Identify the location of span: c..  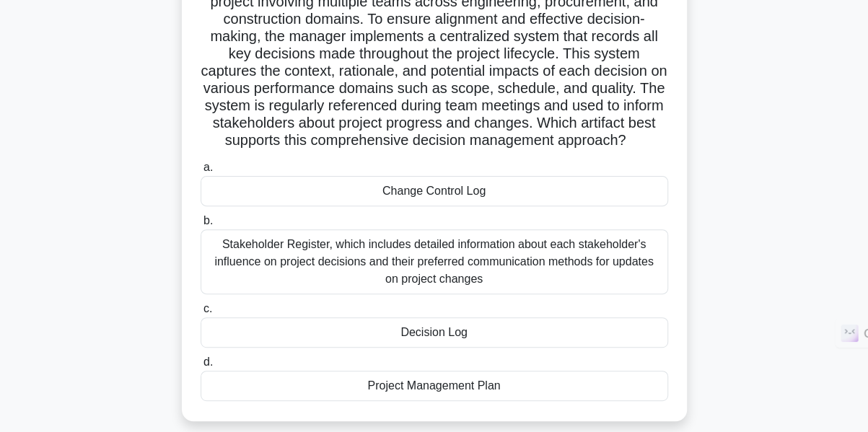
(208, 308).